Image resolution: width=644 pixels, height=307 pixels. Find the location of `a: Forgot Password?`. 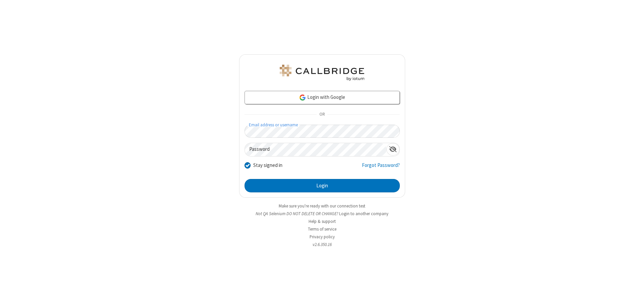

a: Forgot Password? is located at coordinates (381, 168).